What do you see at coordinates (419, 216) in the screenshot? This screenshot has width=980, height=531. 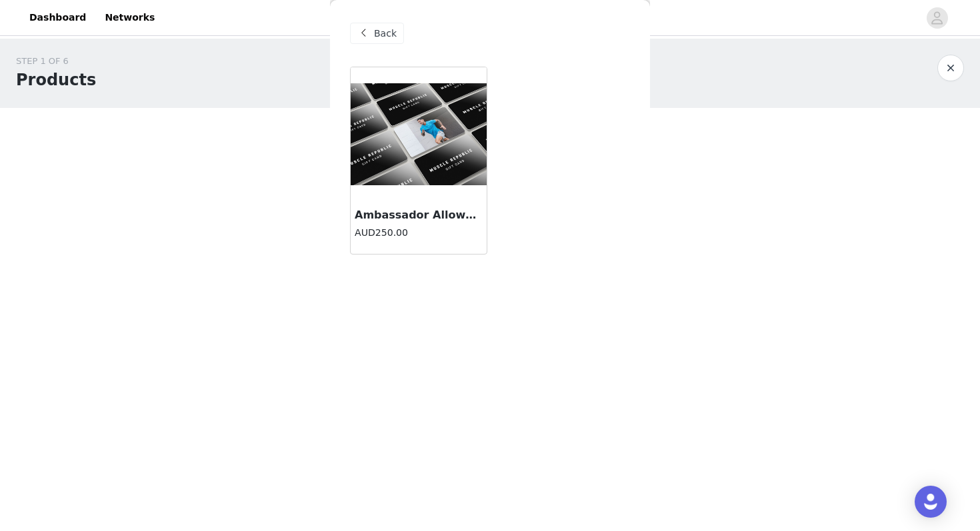 I see `h3: Ambassador Allowance` at bounding box center [419, 216].